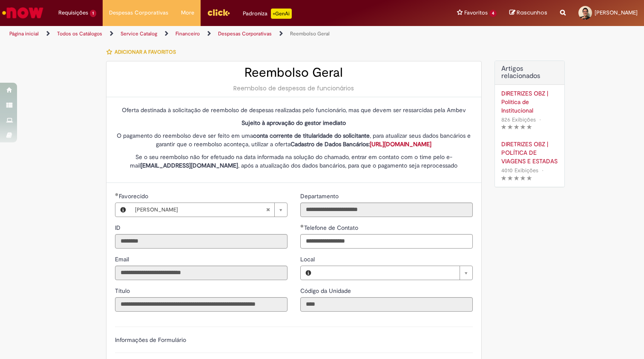 This screenshot has width=644, height=359. I want to click on strong: Sujeito à aprovação do gestor imediato, so click(294, 123).